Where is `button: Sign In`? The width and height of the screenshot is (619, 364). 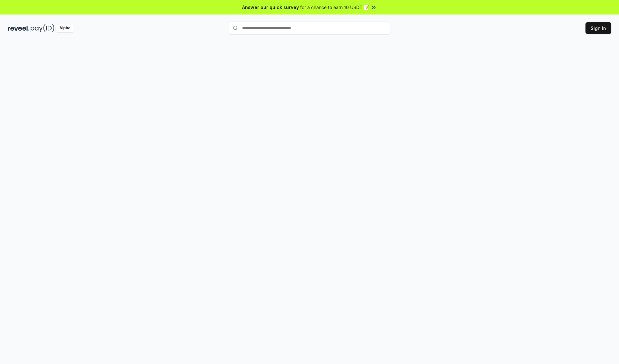
button: Sign In is located at coordinates (599, 28).